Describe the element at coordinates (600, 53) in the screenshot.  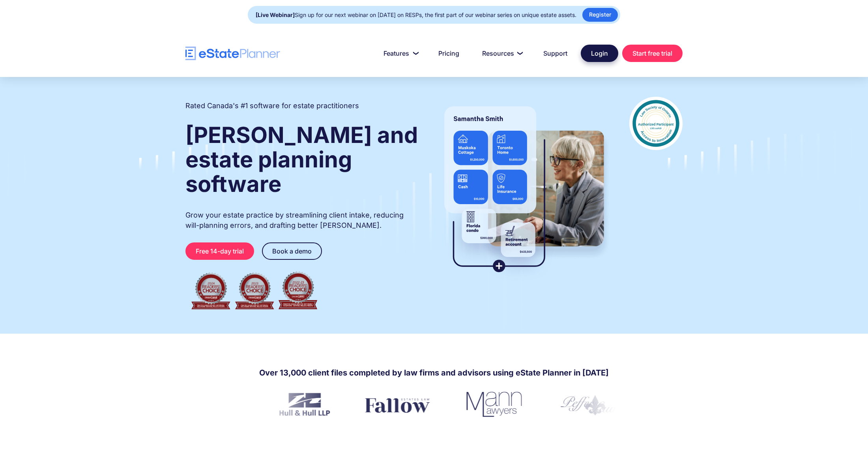
I see `a: Login` at that location.